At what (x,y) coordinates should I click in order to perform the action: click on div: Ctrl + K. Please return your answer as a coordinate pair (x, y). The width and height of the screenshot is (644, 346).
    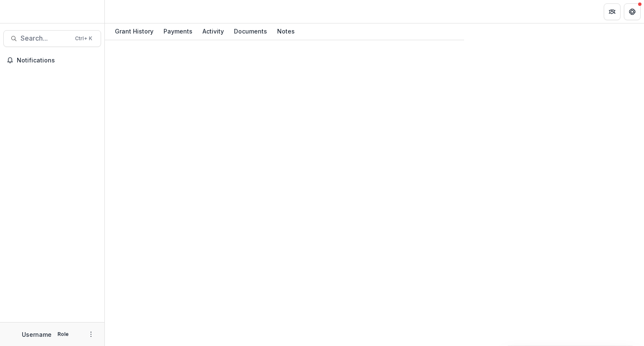
    Looking at the image, I should click on (83, 39).